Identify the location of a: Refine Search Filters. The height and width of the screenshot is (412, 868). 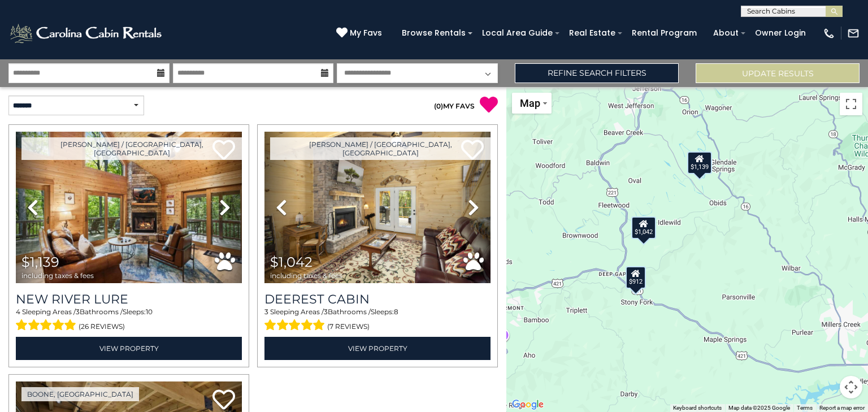
(596, 73).